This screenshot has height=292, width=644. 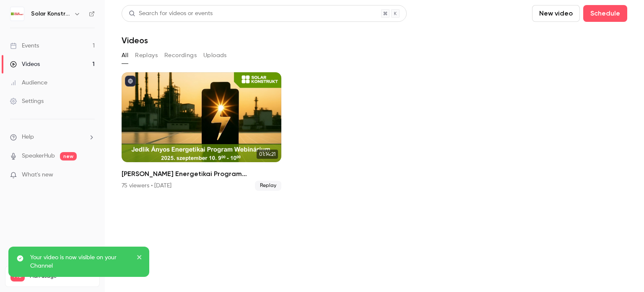 I want to click on button: All, so click(x=125, y=55).